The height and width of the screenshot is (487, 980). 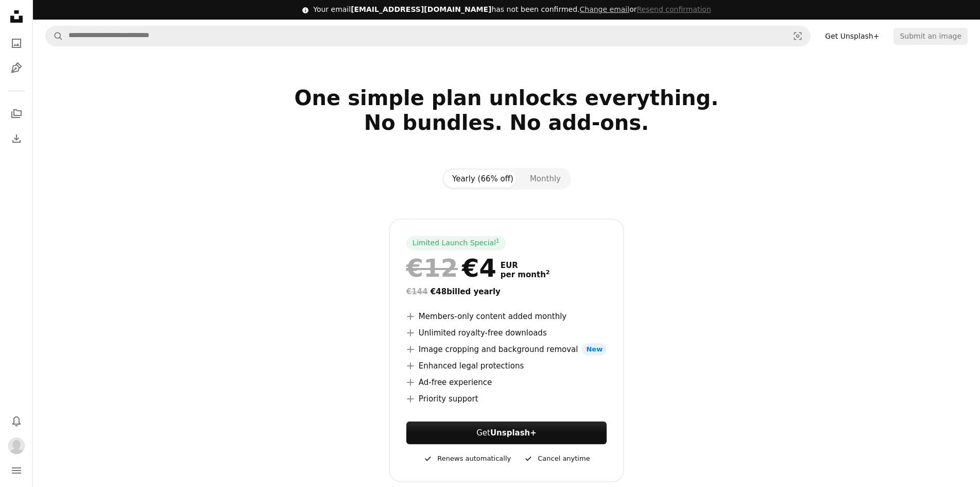 What do you see at coordinates (798, 36) in the screenshot?
I see `button: Visual search` at bounding box center [798, 36].